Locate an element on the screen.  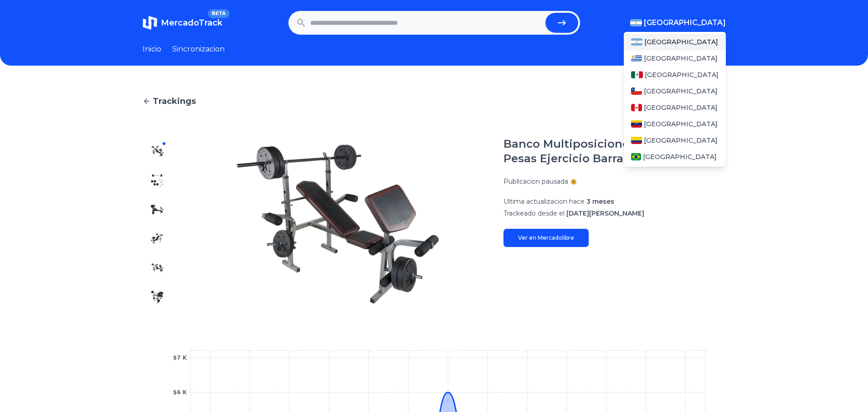
span: MercadoTrack is located at coordinates (191, 23).